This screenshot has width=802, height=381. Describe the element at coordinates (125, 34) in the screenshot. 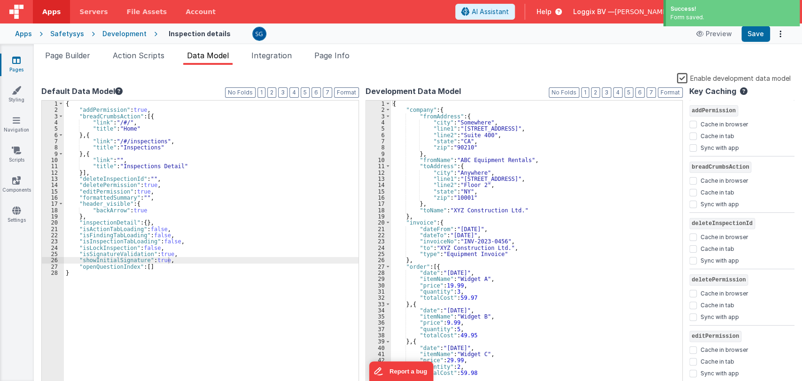

I see `div: Development` at that location.